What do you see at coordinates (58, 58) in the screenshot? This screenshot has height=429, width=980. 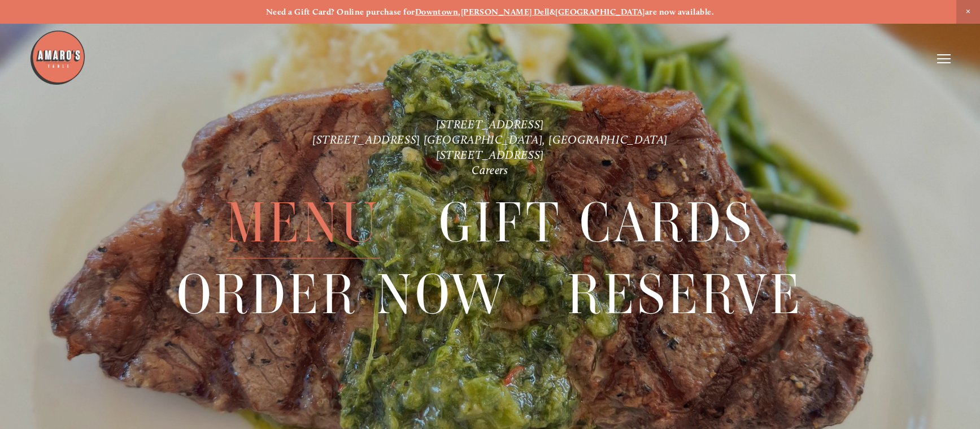 I see `img: Amaro's Table` at bounding box center [58, 58].